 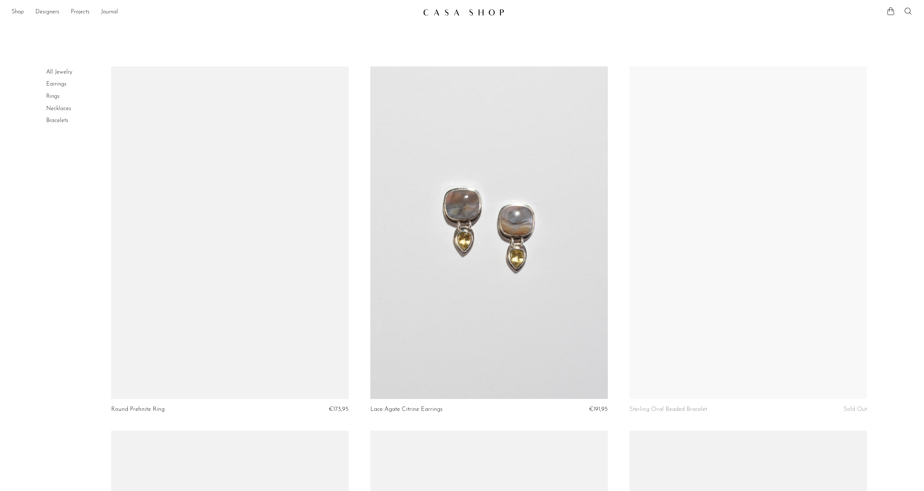 What do you see at coordinates (339, 409) in the screenshot?
I see `span: €173,95` at bounding box center [339, 409].